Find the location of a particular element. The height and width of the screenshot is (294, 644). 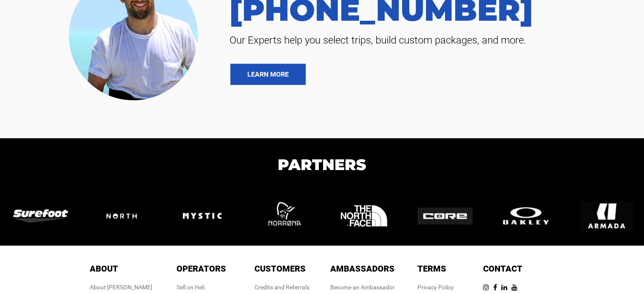

span: Terms is located at coordinates (432, 269).